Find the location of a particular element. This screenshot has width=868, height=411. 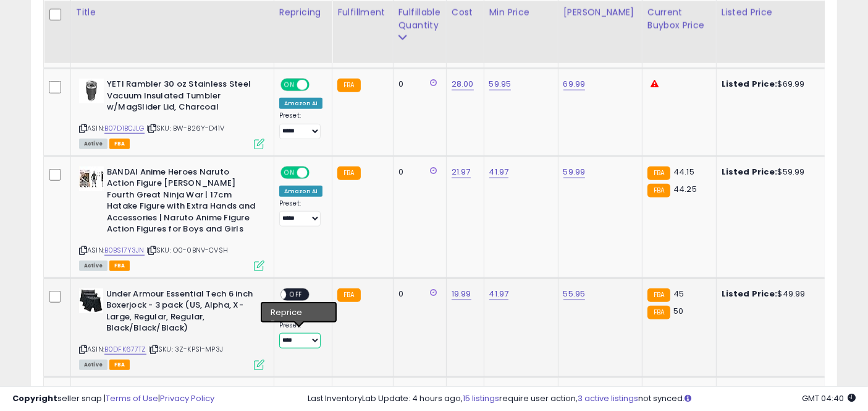

div: $59.99 is located at coordinates (773, 172).